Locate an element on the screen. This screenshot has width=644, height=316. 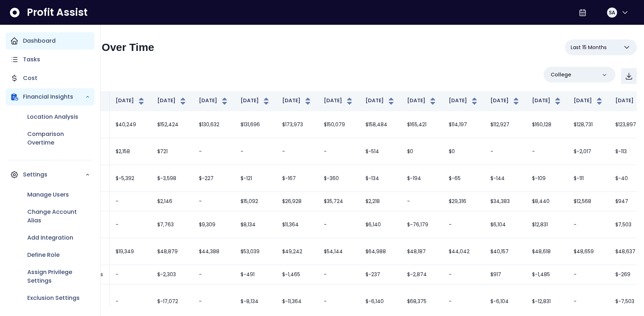
td: $-5,392 is located at coordinates (131, 178).